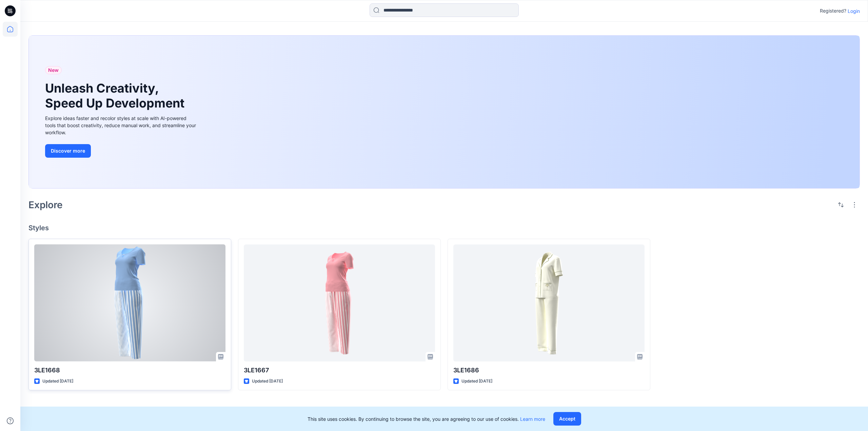 The height and width of the screenshot is (431, 868). Describe the element at coordinates (130, 371) in the screenshot. I see `p: 3LE1668` at that location.